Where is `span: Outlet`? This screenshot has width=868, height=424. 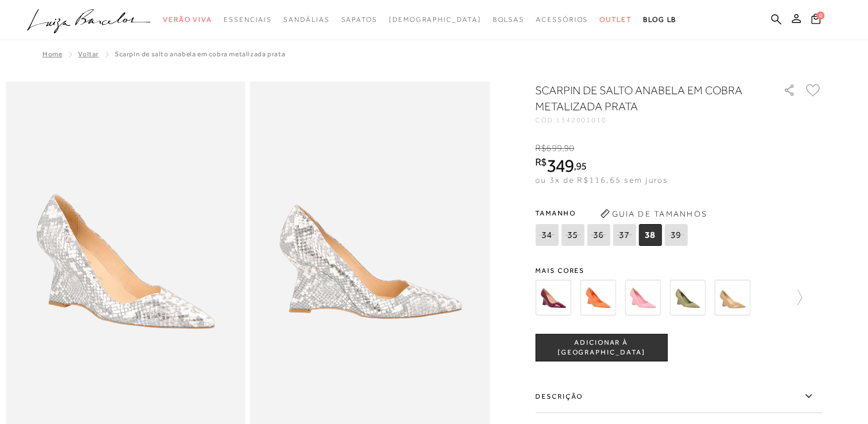 span: Outlet is located at coordinates (615, 19).